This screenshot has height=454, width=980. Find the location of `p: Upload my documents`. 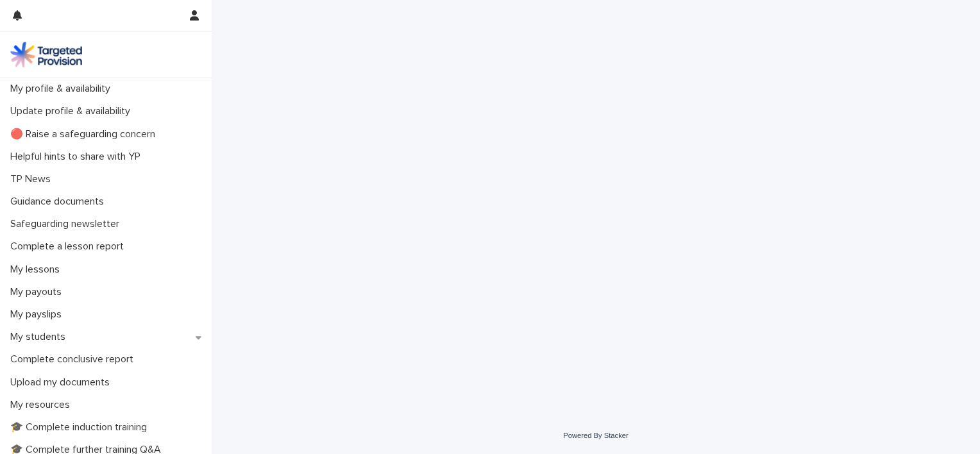

p: Upload my documents is located at coordinates (62, 382).